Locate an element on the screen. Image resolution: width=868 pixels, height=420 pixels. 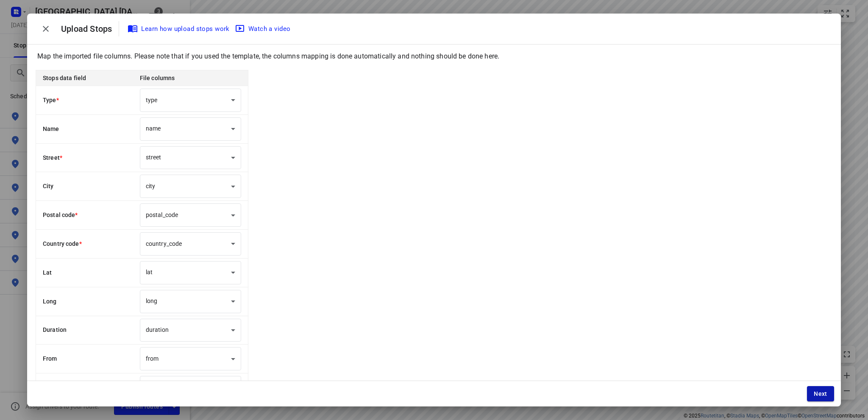
span: Learn how upload stops work is located at coordinates (179, 29).